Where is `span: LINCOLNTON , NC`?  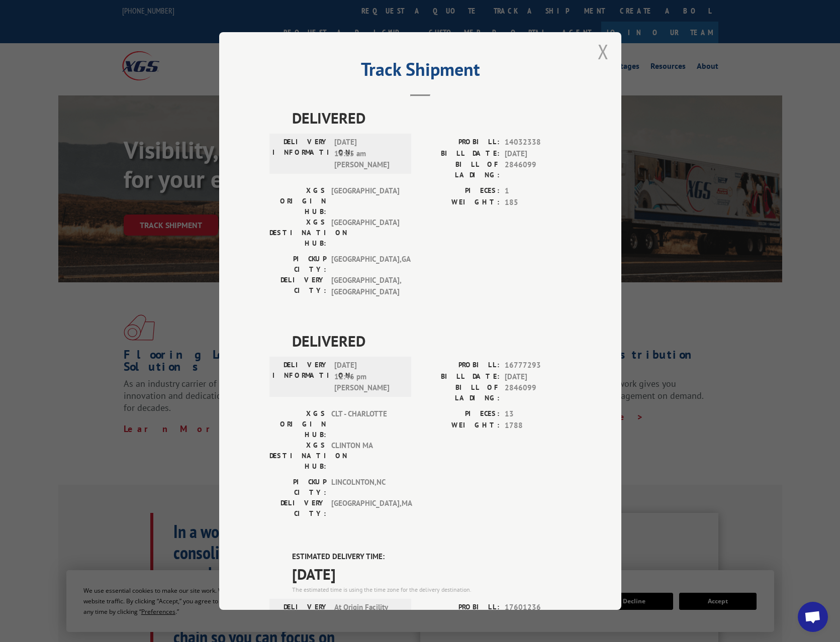
span: LINCOLNTON , NC is located at coordinates (365, 487).